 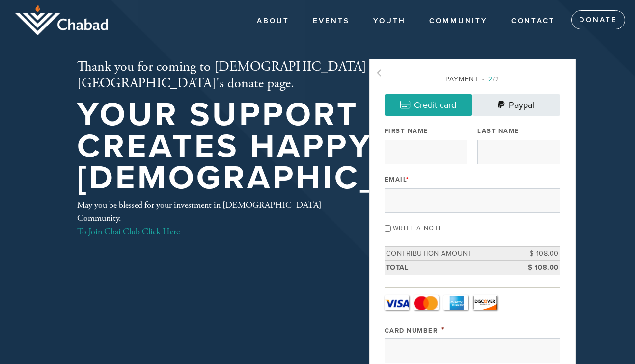 I want to click on a: Visa, so click(x=397, y=303).